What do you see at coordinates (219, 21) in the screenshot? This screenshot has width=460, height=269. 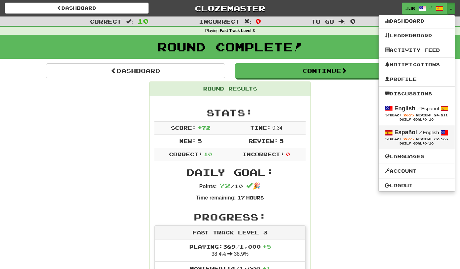 I see `span: Incorrect` at bounding box center [219, 21].